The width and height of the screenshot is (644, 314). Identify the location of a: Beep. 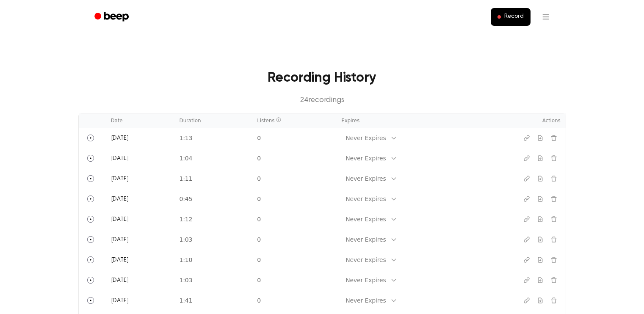
(112, 17).